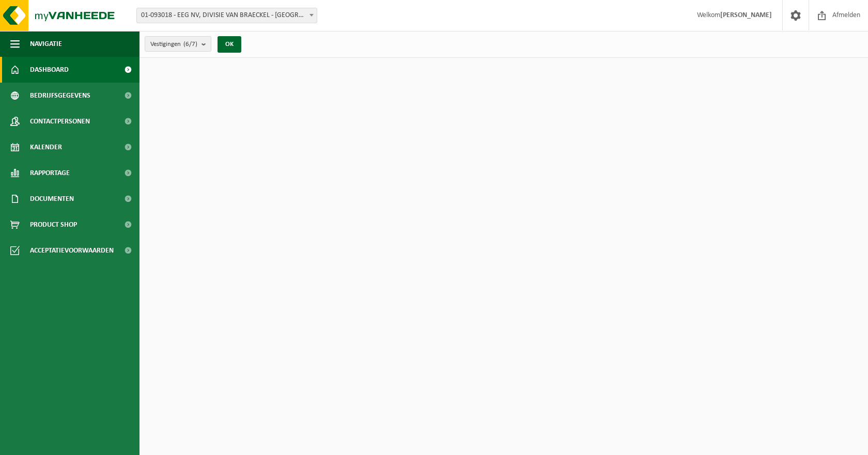 The image size is (868, 455). Describe the element at coordinates (60, 96) in the screenshot. I see `span: Bedrijfsgegevens` at that location.